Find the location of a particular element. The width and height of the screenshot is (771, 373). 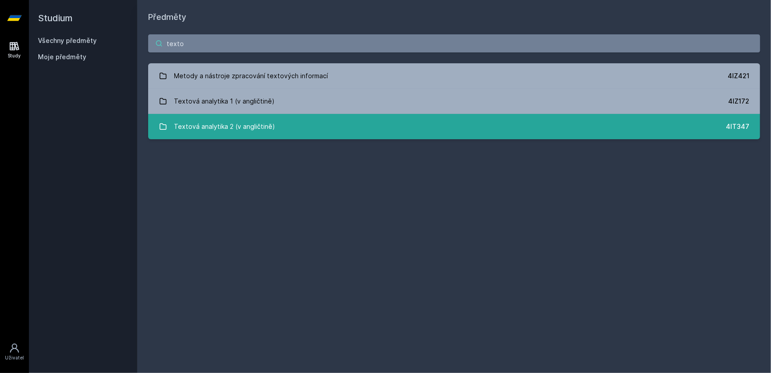

div: Uživatel is located at coordinates (14, 357).